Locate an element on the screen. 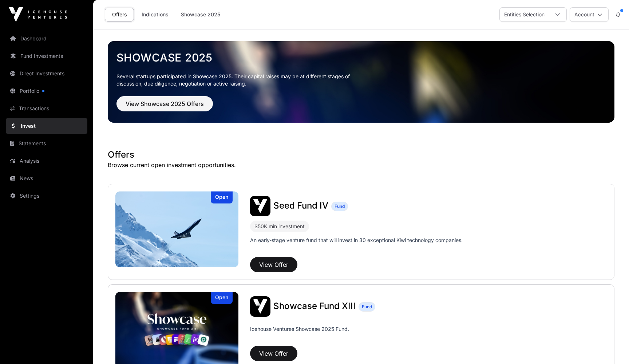 The image size is (629, 364). a: Settings is located at coordinates (46, 196).